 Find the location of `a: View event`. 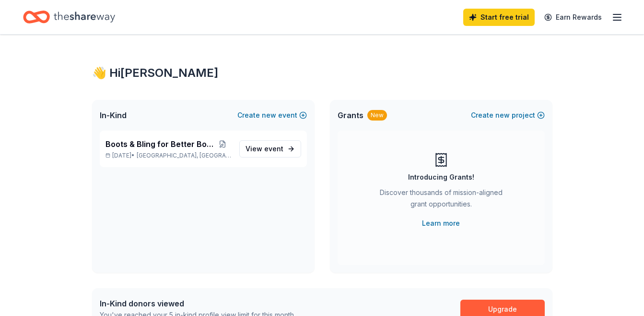

a: View event is located at coordinates (270, 149).